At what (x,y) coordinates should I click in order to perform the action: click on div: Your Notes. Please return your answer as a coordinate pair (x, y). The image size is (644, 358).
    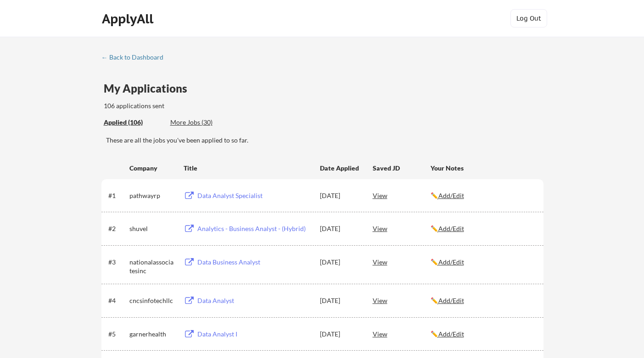
    Looking at the image, I should click on (483, 168).